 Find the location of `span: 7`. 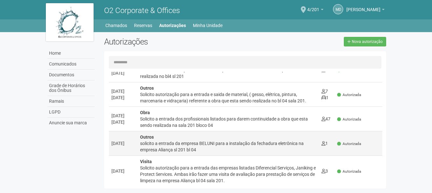

span: 7 is located at coordinates (325, 91).